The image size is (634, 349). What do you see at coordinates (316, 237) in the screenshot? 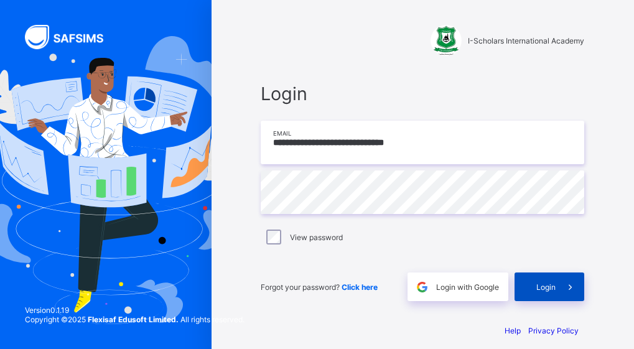
I see `label: View password` at bounding box center [316, 237].